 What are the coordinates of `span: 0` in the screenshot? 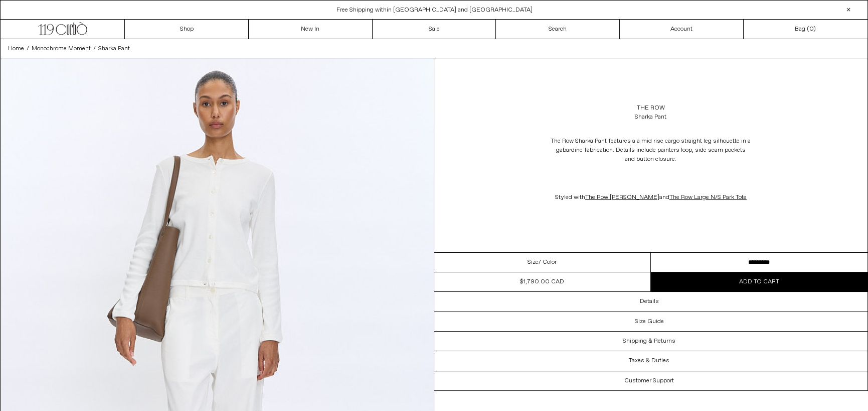 It's located at (811, 29).